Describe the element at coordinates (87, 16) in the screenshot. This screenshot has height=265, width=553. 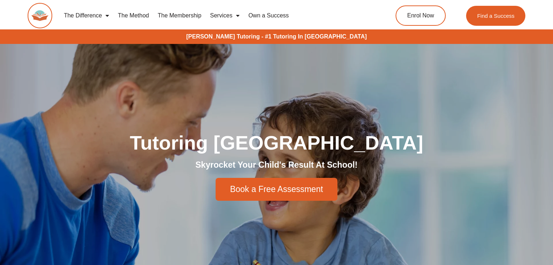
I see `a: The Difference` at that location.